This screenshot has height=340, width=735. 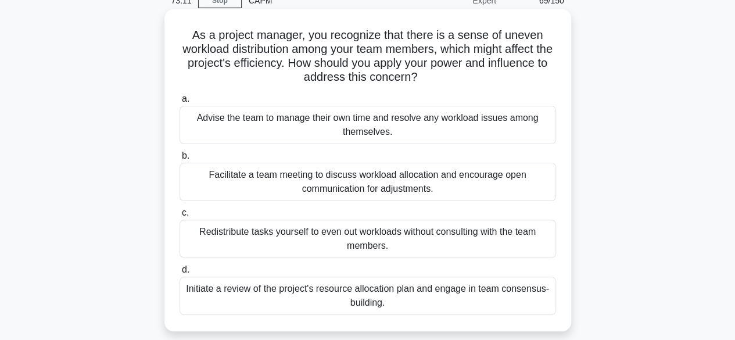 I want to click on div: Redistribute tasks yourself to even out workloads without consulting with the team members., so click(x=368, y=239).